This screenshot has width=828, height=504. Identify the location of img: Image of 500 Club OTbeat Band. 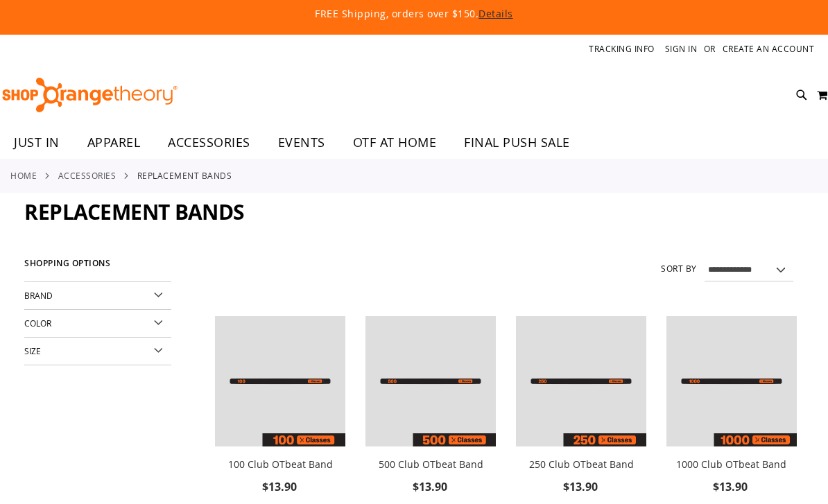
(431, 381).